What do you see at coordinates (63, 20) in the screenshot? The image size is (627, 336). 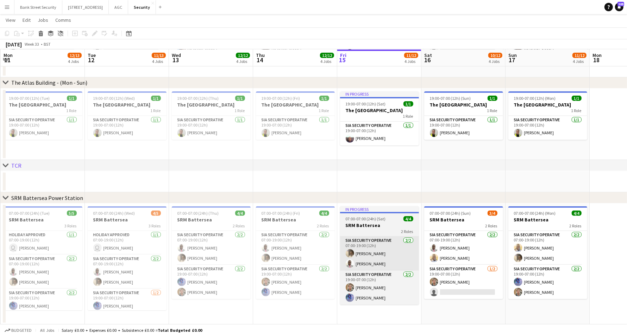 I see `a: Comms` at bounding box center [63, 20].